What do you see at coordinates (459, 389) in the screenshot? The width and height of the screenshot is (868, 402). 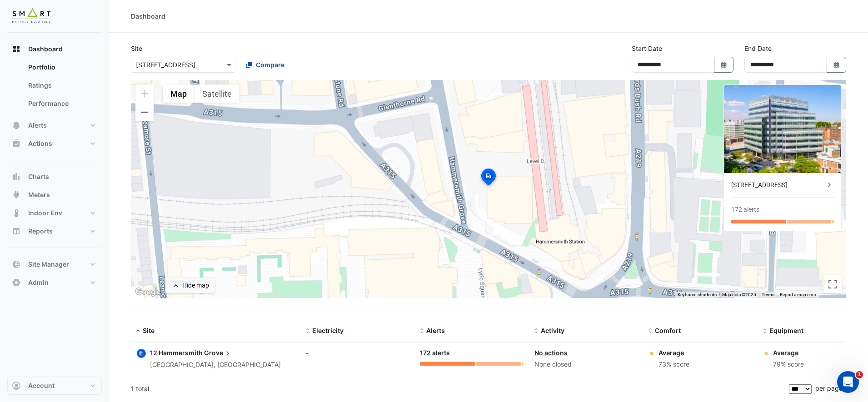 I see `div: 1 total` at bounding box center [459, 389].